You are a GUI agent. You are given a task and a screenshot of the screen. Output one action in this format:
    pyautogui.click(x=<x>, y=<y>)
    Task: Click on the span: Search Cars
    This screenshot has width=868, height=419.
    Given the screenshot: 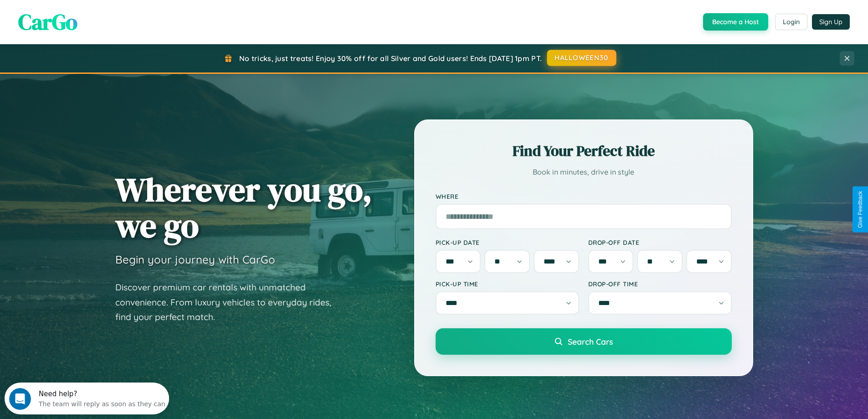 What is the action you would take?
    pyautogui.click(x=590, y=341)
    